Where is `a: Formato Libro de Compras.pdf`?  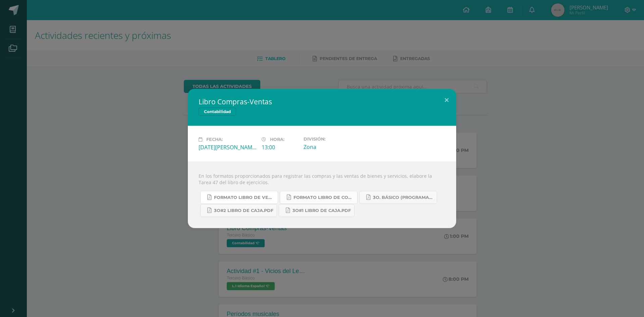
a: Formato Libro de Compras.pdf is located at coordinates (318, 197).